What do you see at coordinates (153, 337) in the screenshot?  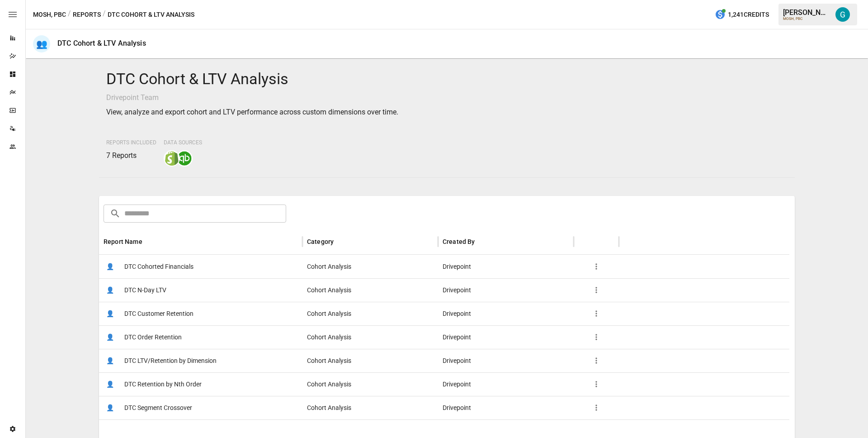 I see `span: DTC Order Retention` at bounding box center [153, 337].